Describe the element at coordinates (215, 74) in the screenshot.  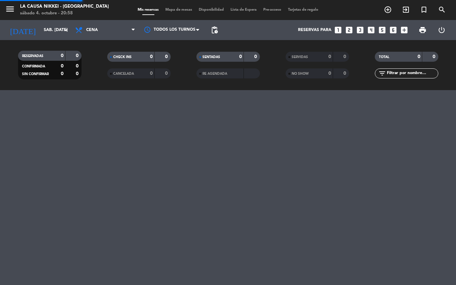
I see `span: RE AGENDADA` at that location.